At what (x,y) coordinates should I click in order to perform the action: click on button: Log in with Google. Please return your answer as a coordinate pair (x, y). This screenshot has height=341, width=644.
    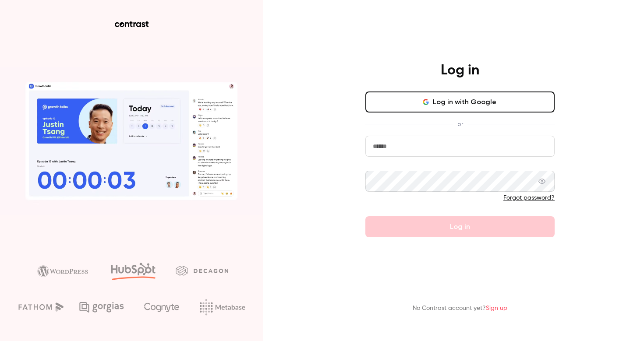
    Looking at the image, I should click on (460, 102).